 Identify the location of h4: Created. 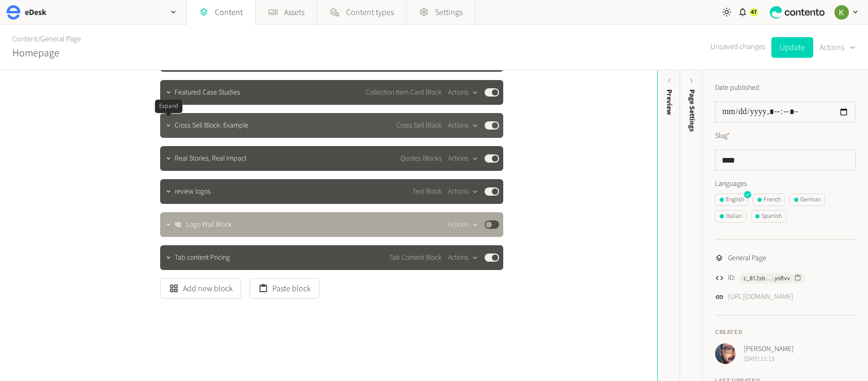
(786, 333).